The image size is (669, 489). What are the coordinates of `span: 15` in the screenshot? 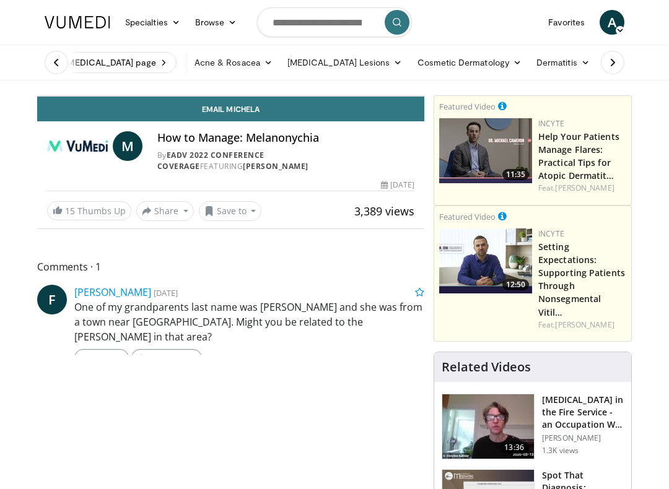 It's located at (70, 211).